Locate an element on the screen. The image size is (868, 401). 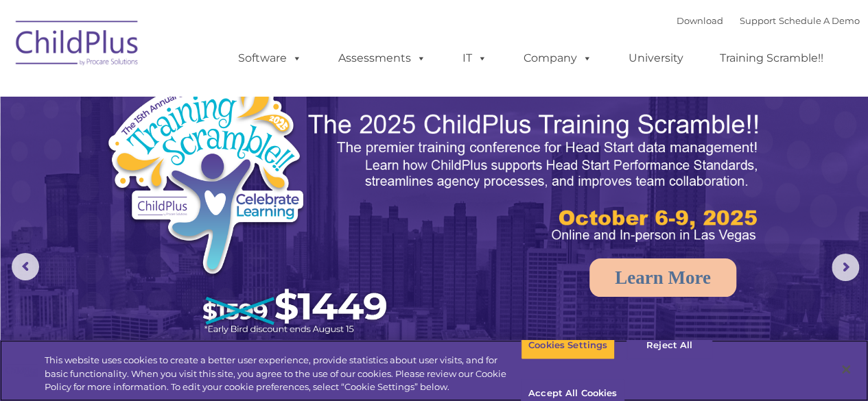
a: Schedule A Demo is located at coordinates (819, 21).